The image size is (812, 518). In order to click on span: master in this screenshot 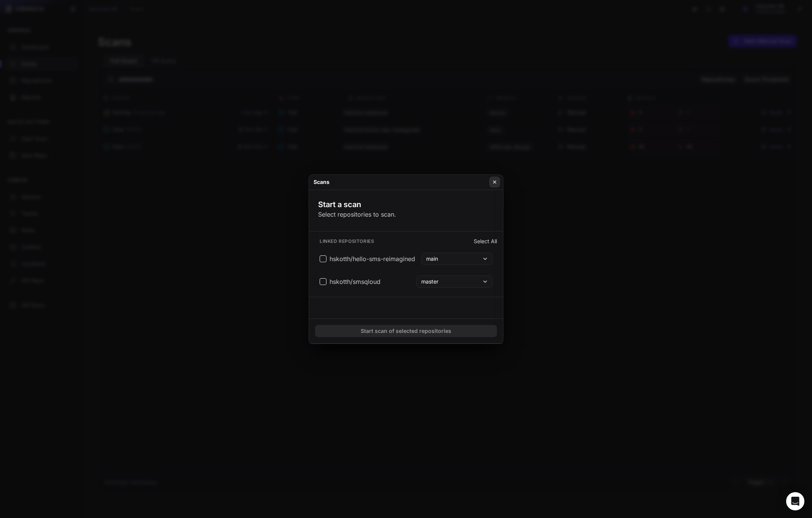, I will do `click(430, 281)`.